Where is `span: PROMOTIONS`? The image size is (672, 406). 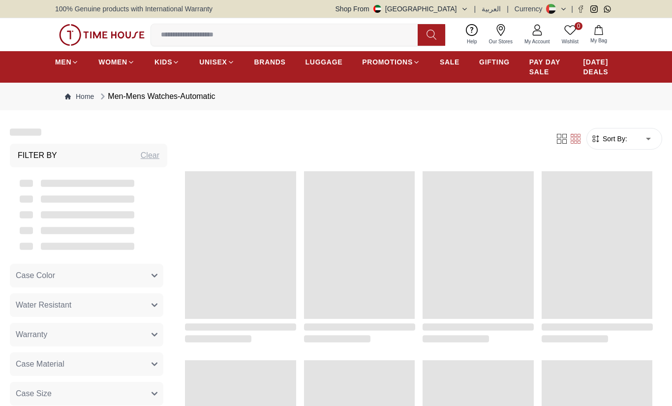 span: PROMOTIONS is located at coordinates (387, 62).